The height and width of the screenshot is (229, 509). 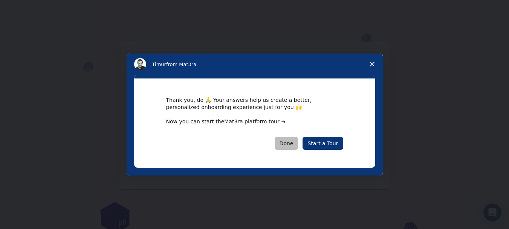 I want to click on div: Thank you, do 🙏 Your answers help us create a better, personalized onboarding experience just for..., so click(x=255, y=103).